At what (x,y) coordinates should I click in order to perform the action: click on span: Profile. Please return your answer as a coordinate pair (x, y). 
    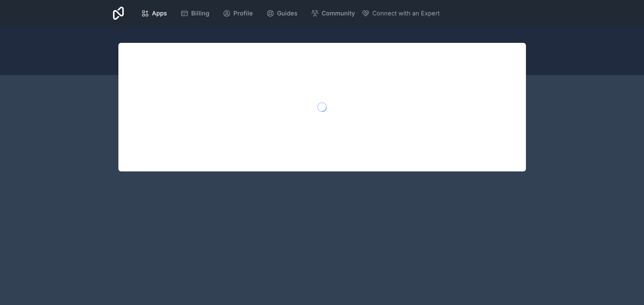
    Looking at the image, I should click on (243, 13).